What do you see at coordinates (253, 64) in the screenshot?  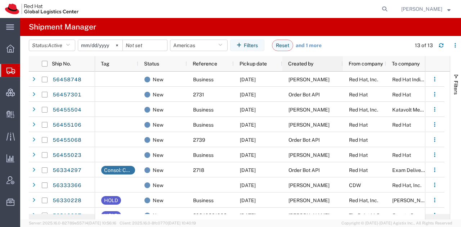 I see `span: Pickup date` at bounding box center [253, 64].